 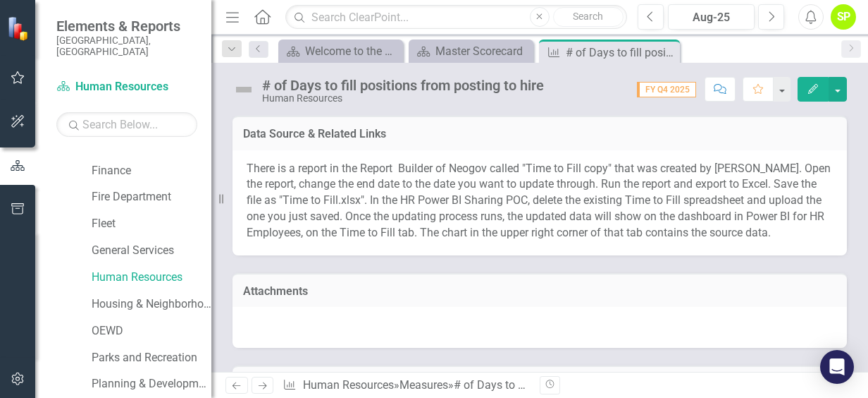 What do you see at coordinates (151, 197) in the screenshot?
I see `a: Fire Department` at bounding box center [151, 197].